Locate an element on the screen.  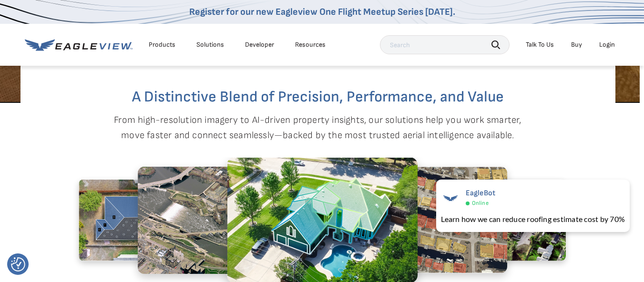
img: 3.2.png is located at coordinates (219, 220).